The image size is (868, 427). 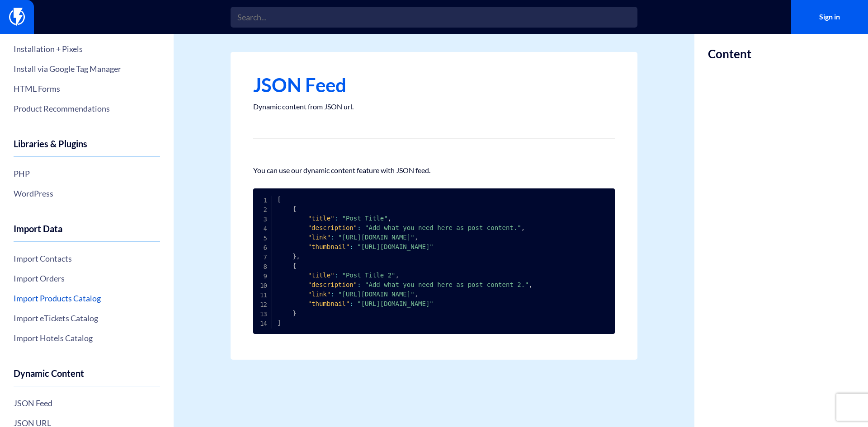 What do you see at coordinates (86, 108) in the screenshot?
I see `a: Product Recommendations` at bounding box center [86, 108].